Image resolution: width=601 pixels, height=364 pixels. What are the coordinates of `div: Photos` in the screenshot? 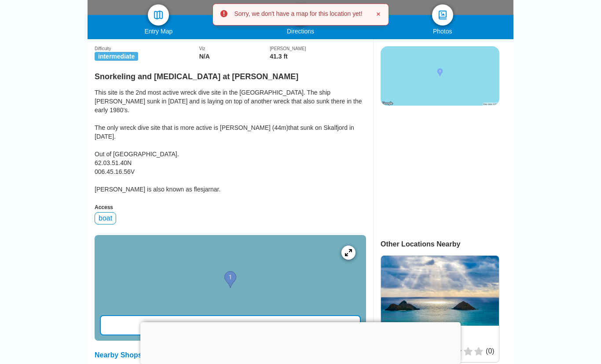 It's located at (442, 32).